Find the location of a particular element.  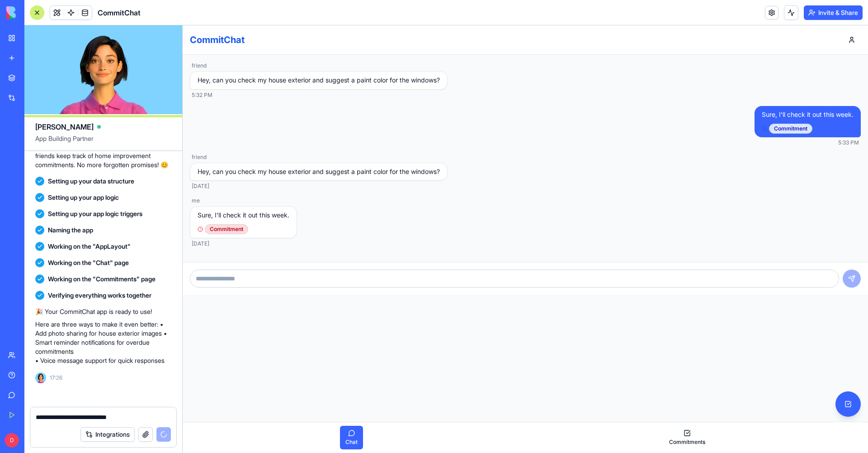

span: D is located at coordinates (12, 440).